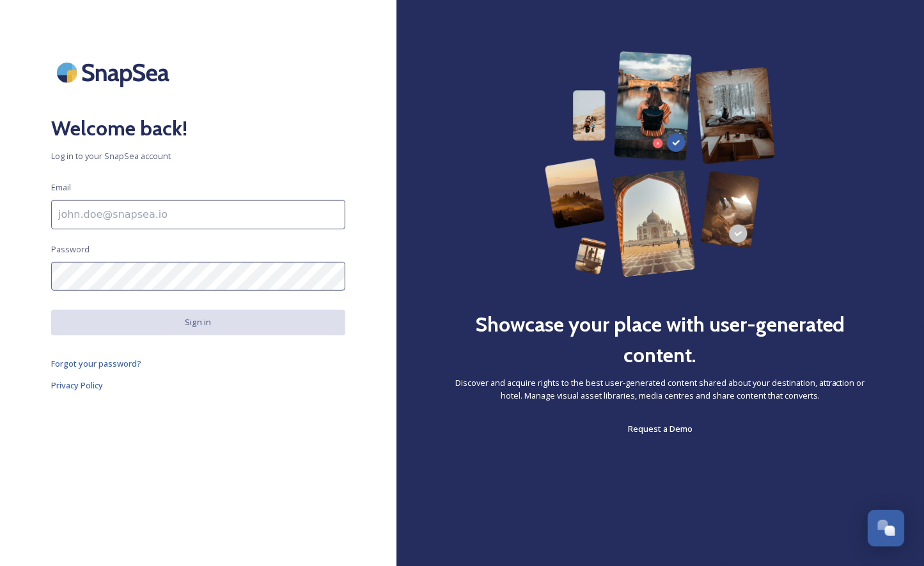  Describe the element at coordinates (199, 156) in the screenshot. I see `span: Log in to your SnapSea account` at that location.